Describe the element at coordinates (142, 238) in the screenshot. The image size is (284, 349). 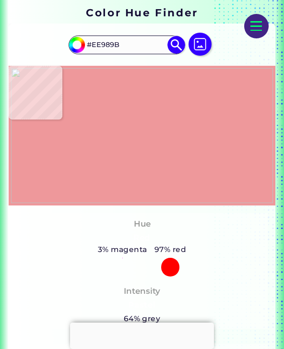
I see `h3: Red` at that location.